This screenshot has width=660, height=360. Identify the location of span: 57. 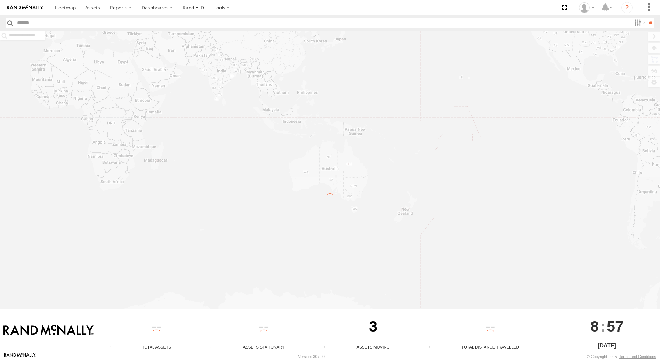
(615, 327).